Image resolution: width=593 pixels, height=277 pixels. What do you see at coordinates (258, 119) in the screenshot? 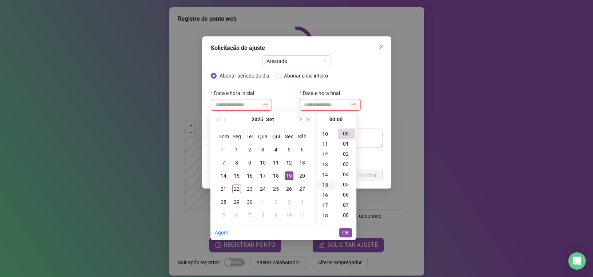
I see `button: year panel` at bounding box center [258, 119].